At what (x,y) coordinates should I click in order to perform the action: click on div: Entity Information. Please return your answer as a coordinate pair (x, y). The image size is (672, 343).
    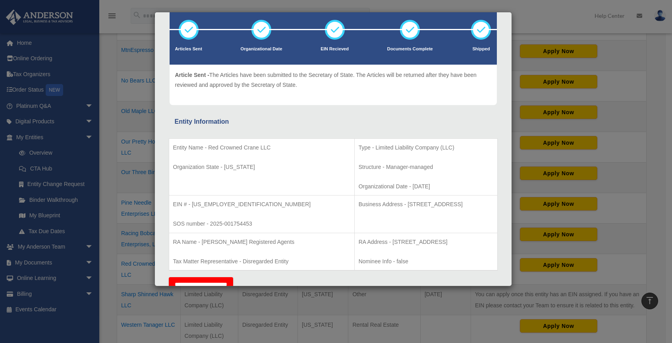
    Looking at the image, I should click on (333, 122).